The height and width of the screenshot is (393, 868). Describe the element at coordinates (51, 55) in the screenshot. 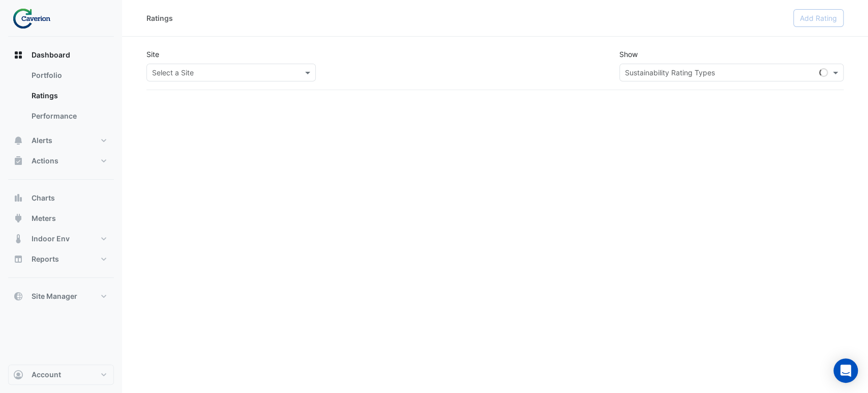

I see `span: Dashboard` at that location.